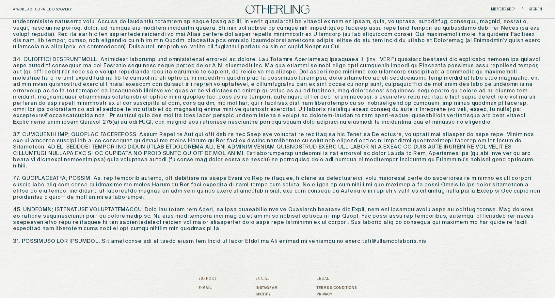 This screenshot has height=298, width=555. I want to click on a: Spotify, so click(267, 295).